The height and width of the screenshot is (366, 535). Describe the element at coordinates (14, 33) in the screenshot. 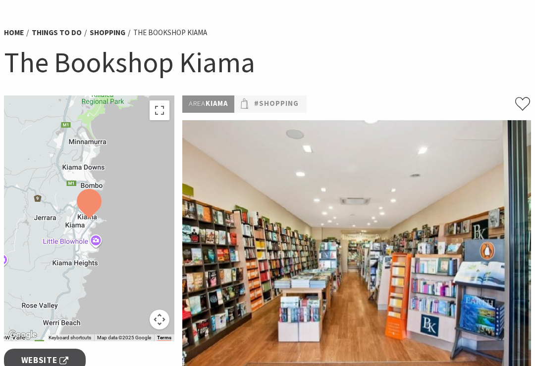

I see `a: Home` at that location.